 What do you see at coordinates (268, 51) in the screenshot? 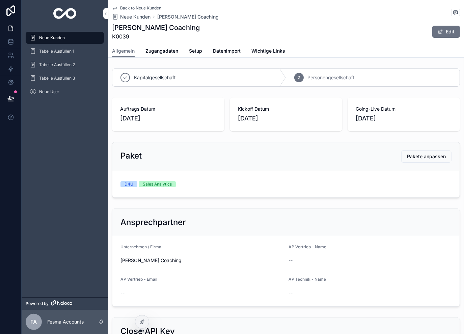
I see `span: Wichtige Links` at bounding box center [268, 51].